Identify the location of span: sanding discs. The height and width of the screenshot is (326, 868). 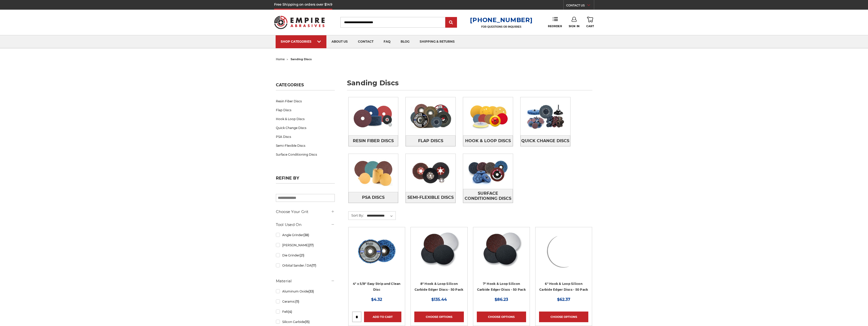
(301, 59).